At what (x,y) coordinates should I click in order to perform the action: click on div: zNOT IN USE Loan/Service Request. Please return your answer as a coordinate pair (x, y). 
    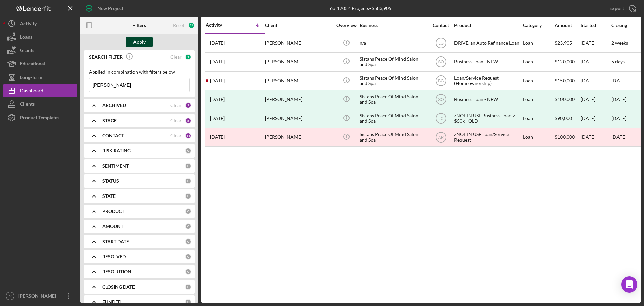
    Looking at the image, I should click on (488, 137).